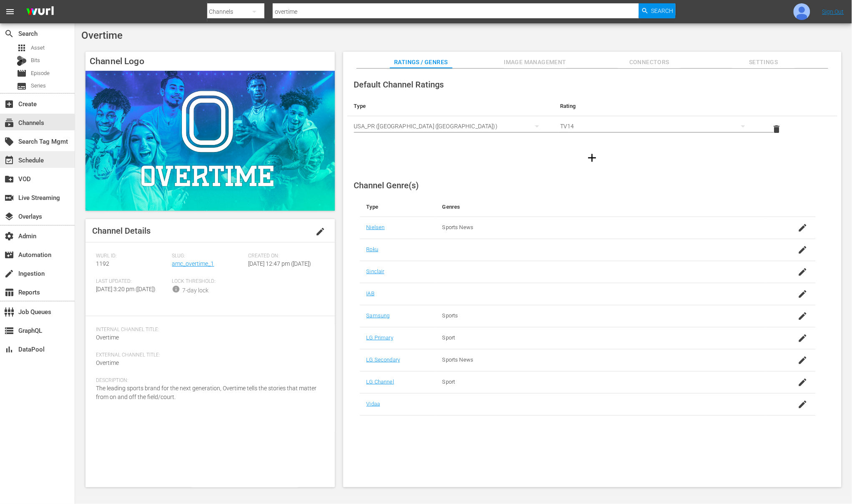 The height and width of the screenshot is (504, 852). What do you see at coordinates (657, 127) in the screenshot?
I see `div: TV14` at bounding box center [657, 127].